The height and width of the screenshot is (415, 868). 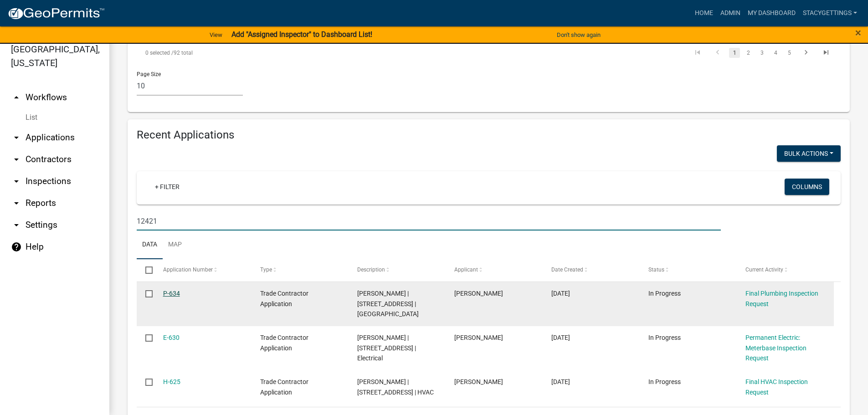 I want to click on datatable-header-cell: Applicant, so click(x=494, y=270).